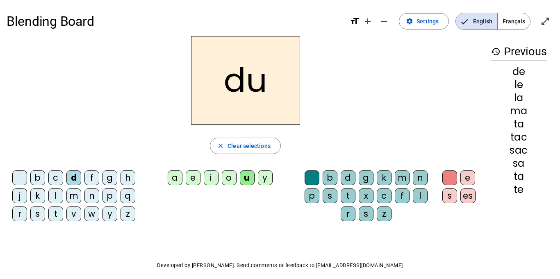 The width and height of the screenshot is (560, 279). Describe the element at coordinates (519, 111) in the screenshot. I see `div: ma` at that location.